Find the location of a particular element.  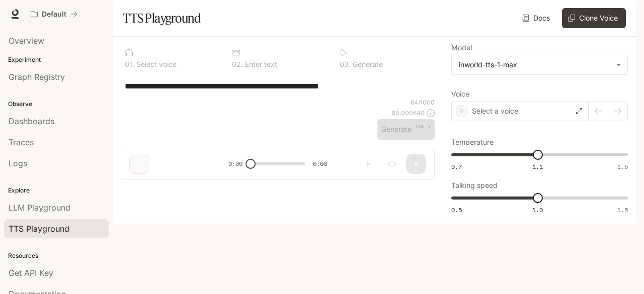

p: 0 1 . is located at coordinates (129, 64).